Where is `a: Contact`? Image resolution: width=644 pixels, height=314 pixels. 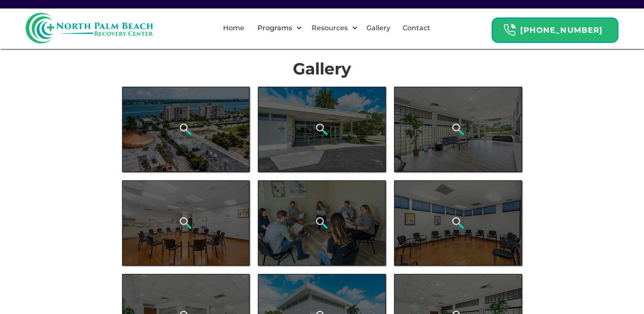
a: Contact is located at coordinates (416, 28).